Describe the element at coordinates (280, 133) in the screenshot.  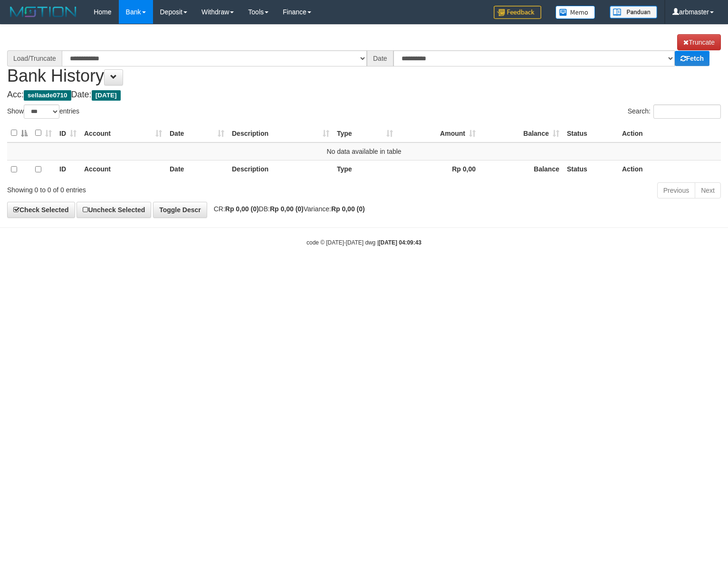
I see `th: Description: activate to sort column ascending` at that location.